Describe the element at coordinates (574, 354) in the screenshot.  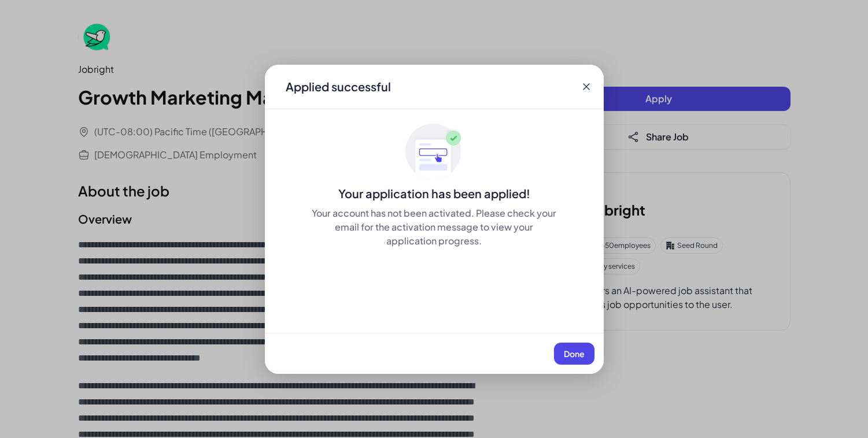
I see `button: Done` at that location.